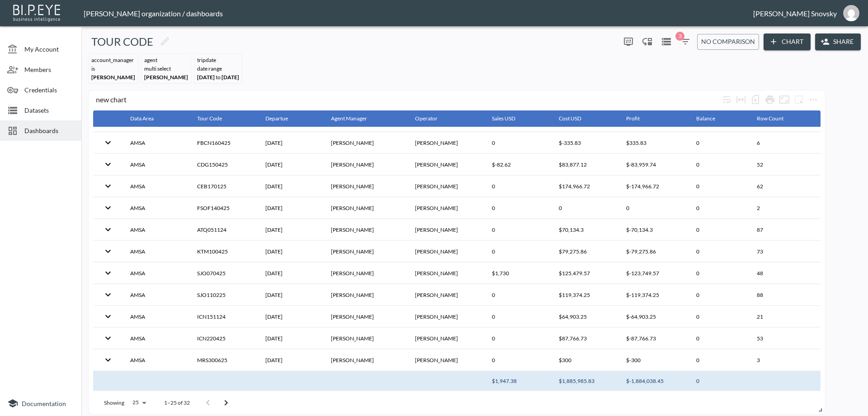 This screenshot has width=868, height=416. Describe the element at coordinates (785, 251) in the screenshot. I see `th: 73` at that location.